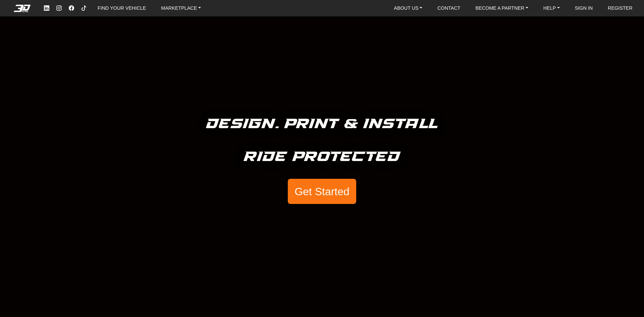 Image resolution: width=644 pixels, height=317 pixels. What do you see at coordinates (407, 8) in the screenshot?
I see `a: ABOUT US` at bounding box center [407, 8].